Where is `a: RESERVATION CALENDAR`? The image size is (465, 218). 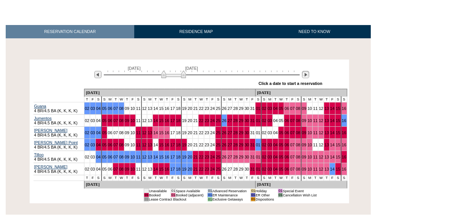
a: RESERVATION CALENDAR is located at coordinates (70, 32).